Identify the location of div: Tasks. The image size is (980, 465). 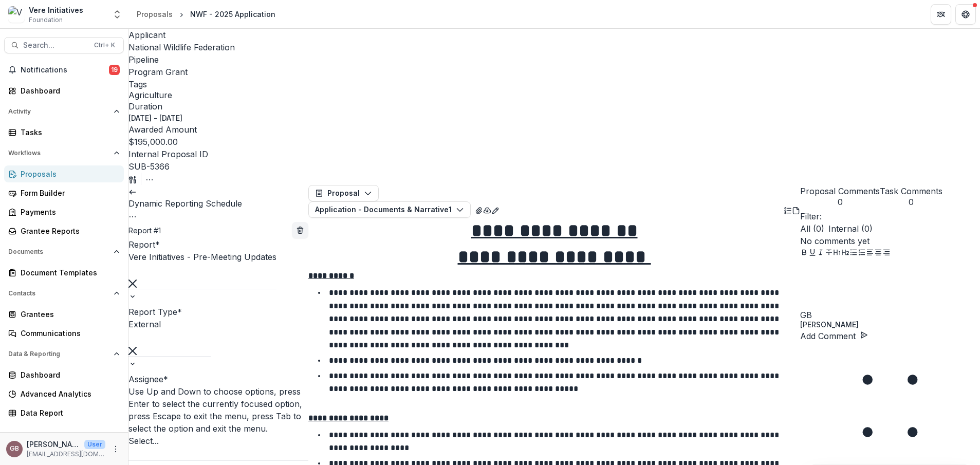
(67, 132).